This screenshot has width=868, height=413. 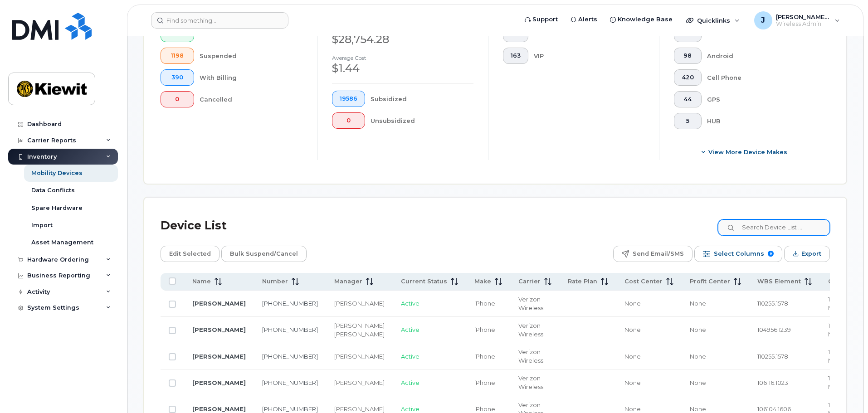 I want to click on button: Select Columns 9, so click(x=738, y=254).